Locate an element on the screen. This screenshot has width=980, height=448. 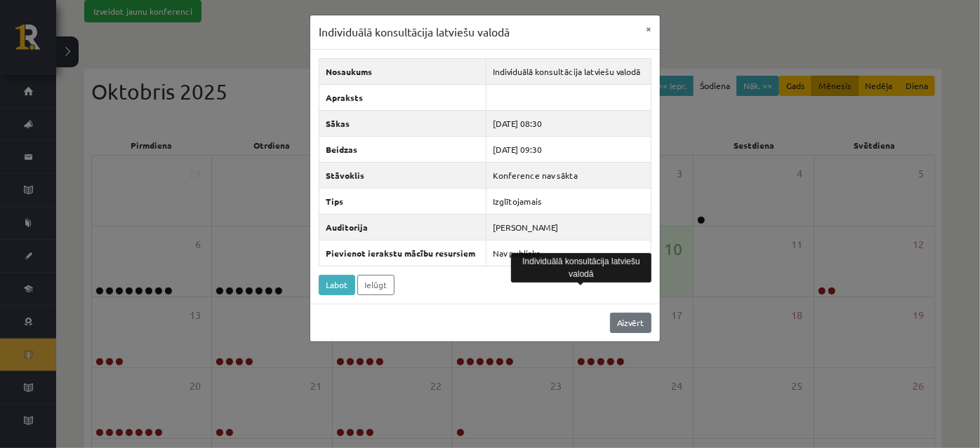
th: Auditorija is located at coordinates (403, 227).